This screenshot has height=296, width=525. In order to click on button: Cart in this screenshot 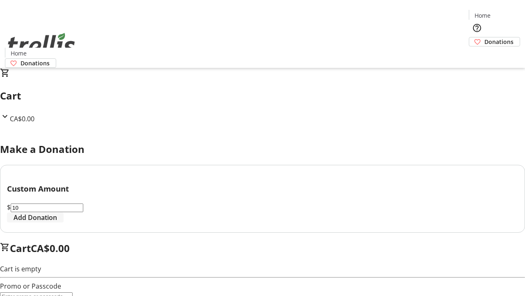, I will do `click(477, 55)`.